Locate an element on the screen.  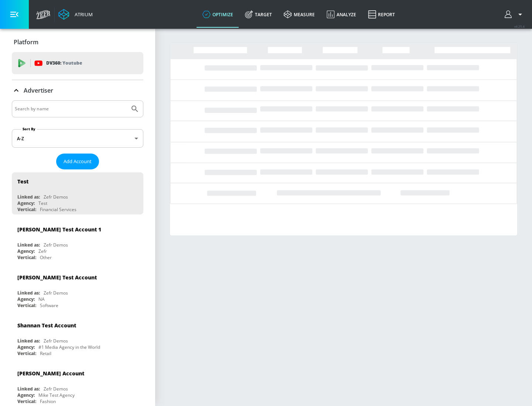
p: Advertiser is located at coordinates (38, 90).